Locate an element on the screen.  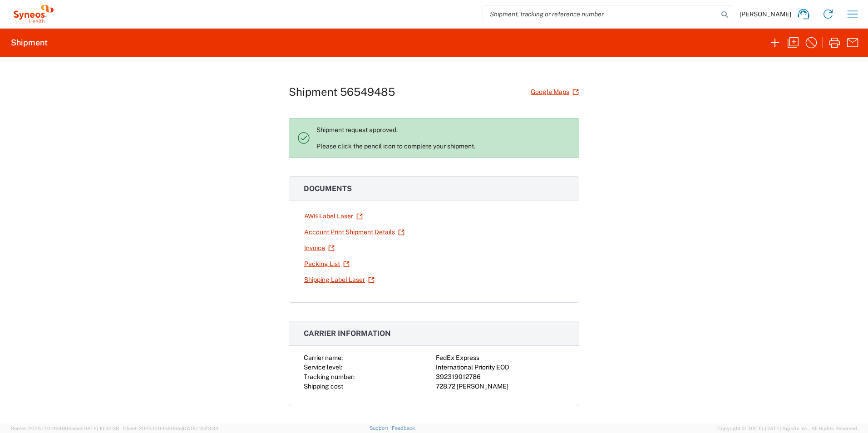
a: Google Maps is located at coordinates (555, 92).